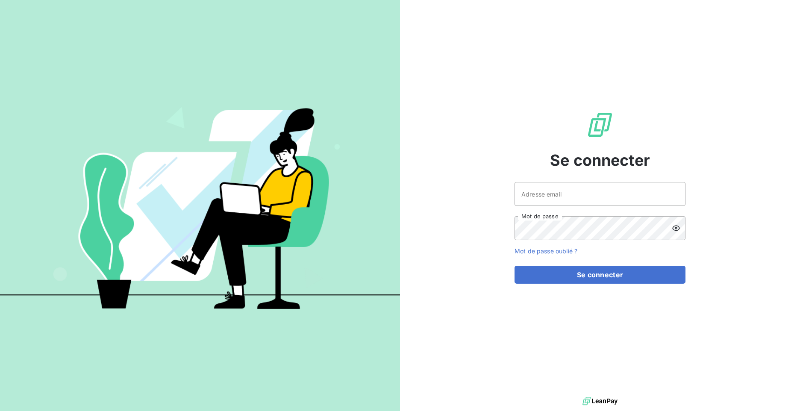  What do you see at coordinates (600, 194) in the screenshot?
I see `input: placeholder` at bounding box center [600, 194].